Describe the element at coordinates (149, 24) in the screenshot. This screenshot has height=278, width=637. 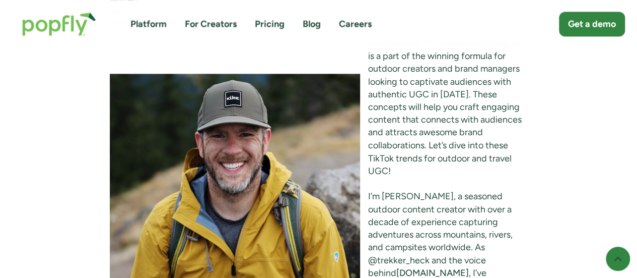
I see `a: Platform` at that location.